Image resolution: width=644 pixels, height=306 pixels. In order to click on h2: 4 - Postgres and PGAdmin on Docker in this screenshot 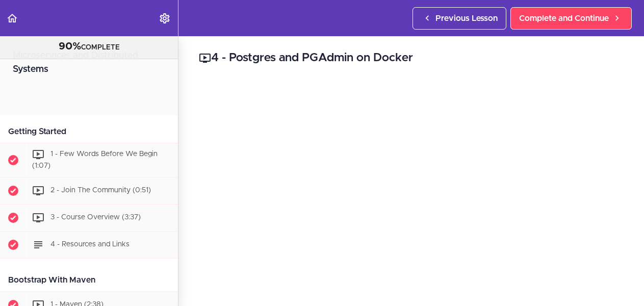, I will do `click(411, 58)`.